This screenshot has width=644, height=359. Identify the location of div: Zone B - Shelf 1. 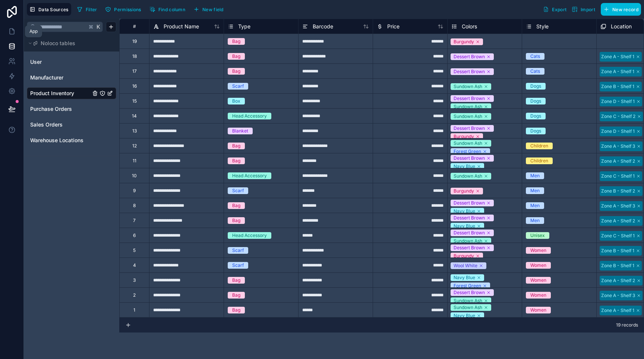
(617, 86).